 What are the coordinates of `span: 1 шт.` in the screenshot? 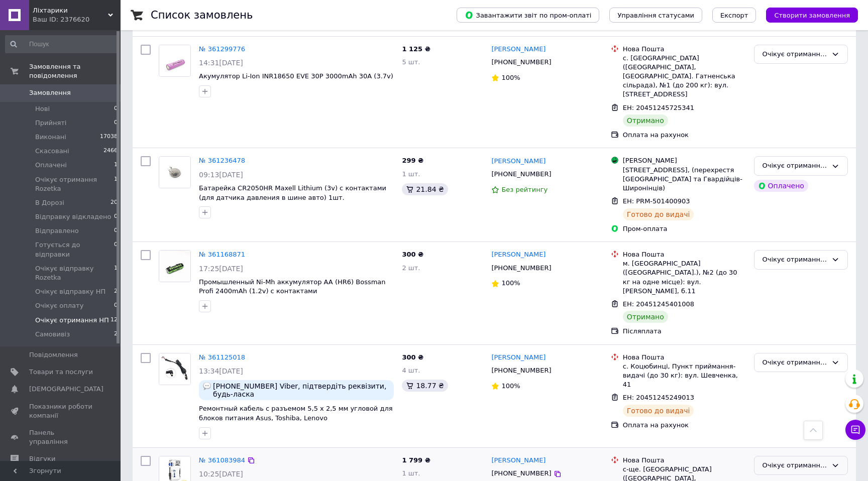 It's located at (411, 473).